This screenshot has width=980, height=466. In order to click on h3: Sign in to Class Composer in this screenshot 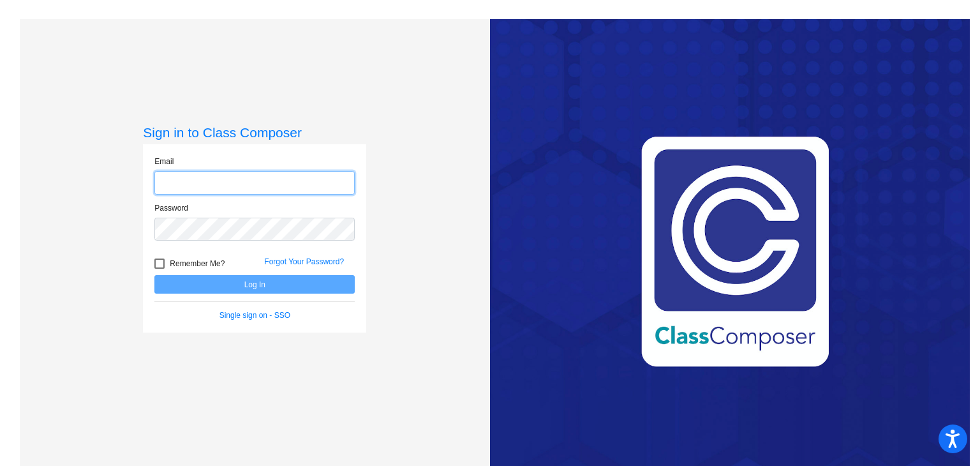, I will do `click(254, 132)`.